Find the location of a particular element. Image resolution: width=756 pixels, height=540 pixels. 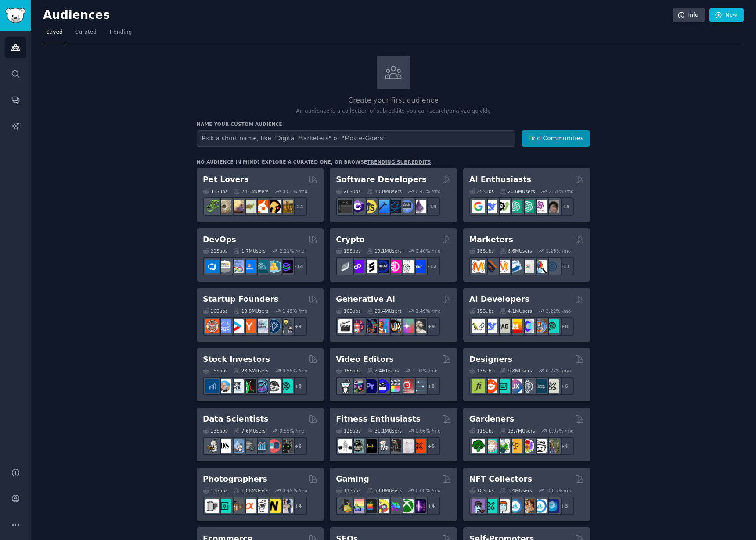

img: elixir is located at coordinates (419, 206).